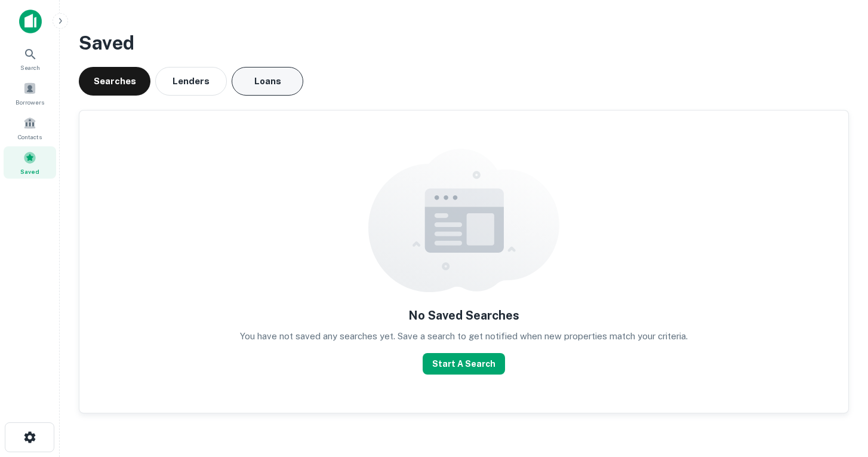 The width and height of the screenshot is (868, 457). What do you see at coordinates (115, 81) in the screenshot?
I see `button: Searches` at bounding box center [115, 81].